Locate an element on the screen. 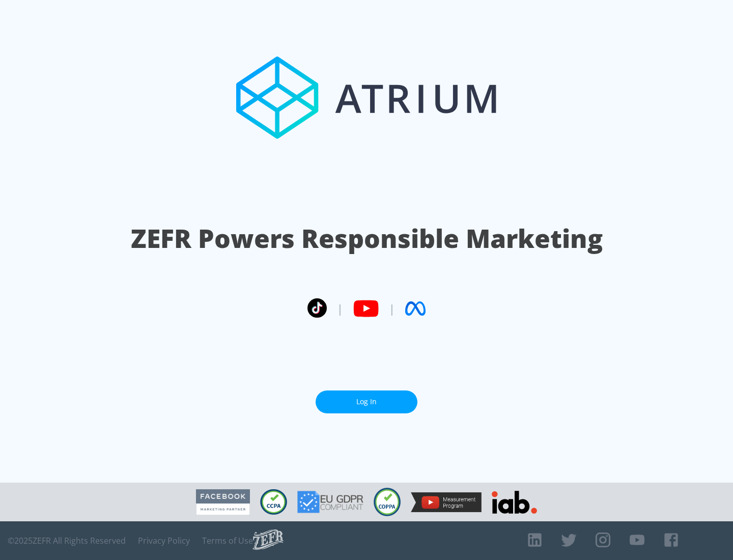 The image size is (733, 560). span: © 2025 ZEFR All Rights Reserved is located at coordinates (67, 540).